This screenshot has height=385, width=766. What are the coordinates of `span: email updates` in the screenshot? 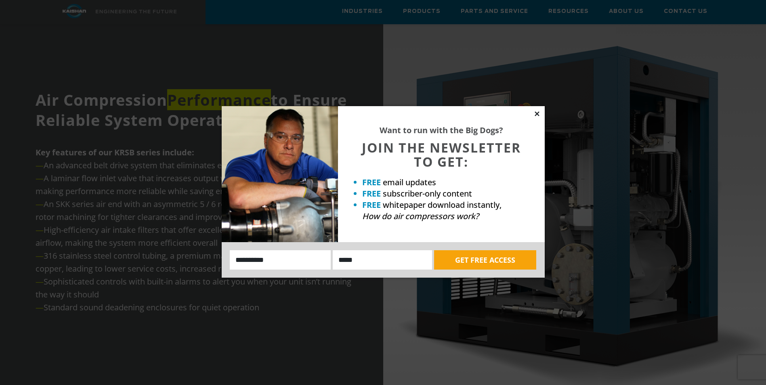 It's located at (409, 182).